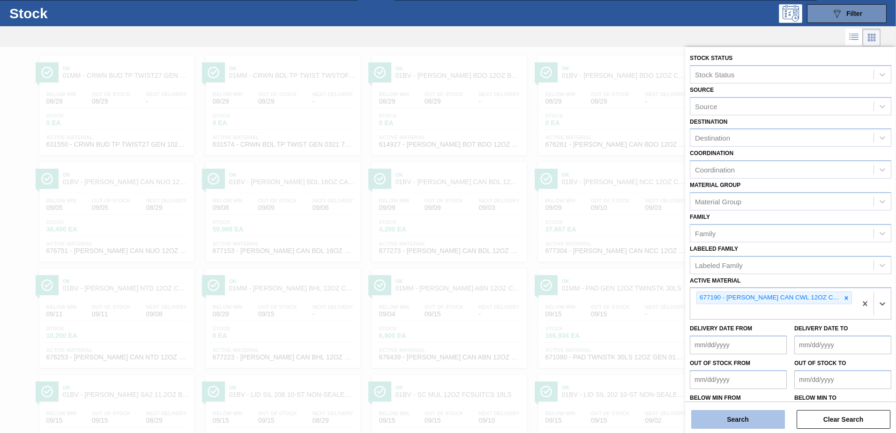 The height and width of the screenshot is (433, 896). What do you see at coordinates (712, 138) in the screenshot?
I see `div: Destination` at bounding box center [712, 138].